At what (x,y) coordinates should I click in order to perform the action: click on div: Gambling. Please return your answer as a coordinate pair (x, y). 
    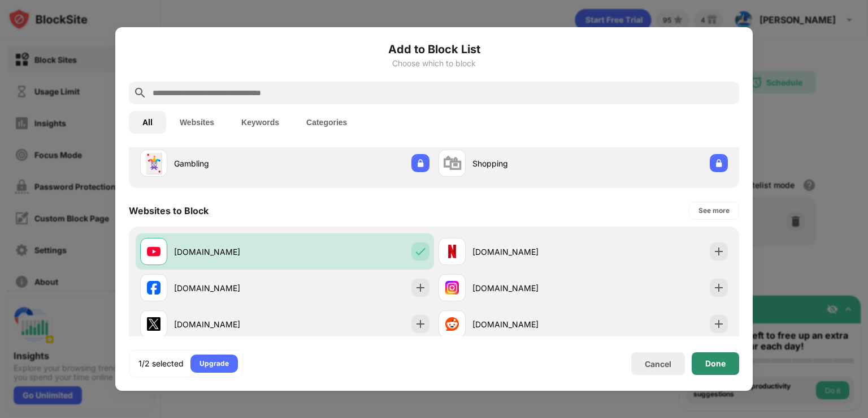
    Looking at the image, I should click on (230, 163).